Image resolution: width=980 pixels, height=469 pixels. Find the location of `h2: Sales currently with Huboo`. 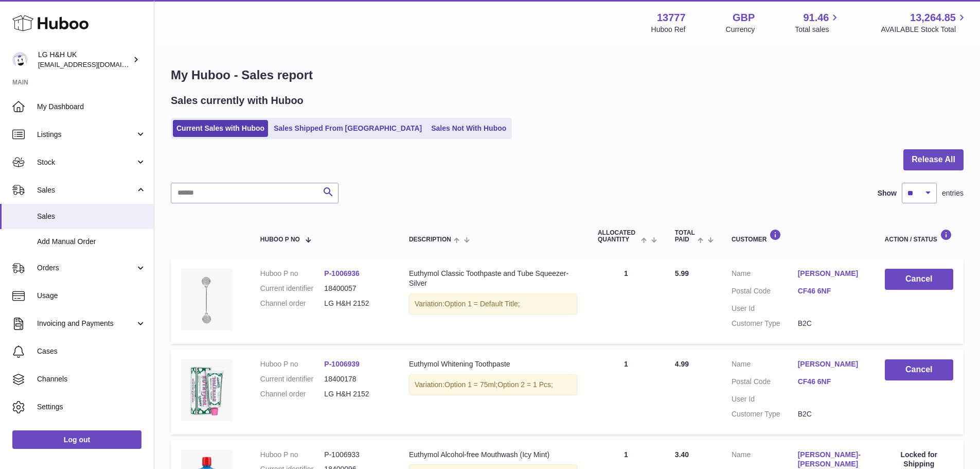

h2: Sales currently with Huboo is located at coordinates (237, 100).